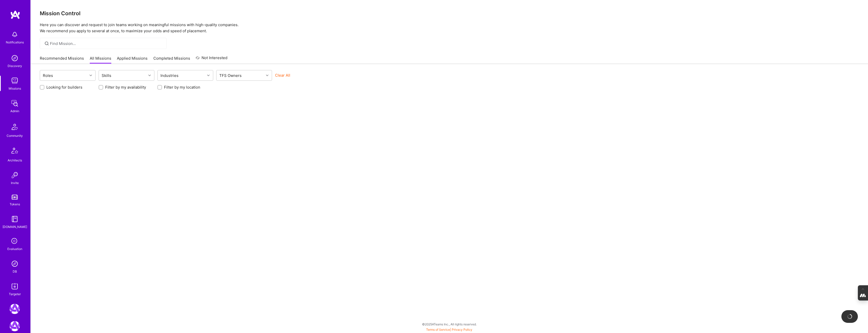 The image size is (868, 333). Describe the element at coordinates (14, 35) in the screenshot. I see `img: bell` at that location.